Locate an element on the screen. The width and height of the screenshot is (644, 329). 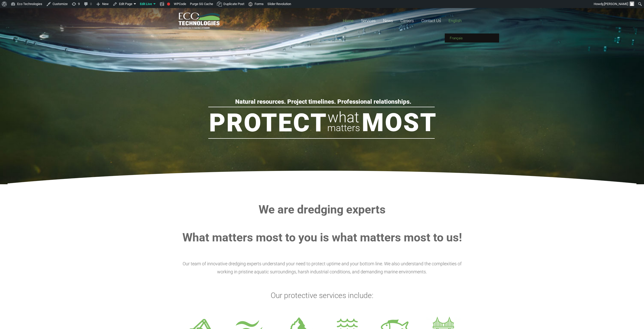
div: Needs improvement is located at coordinates (169, 4).